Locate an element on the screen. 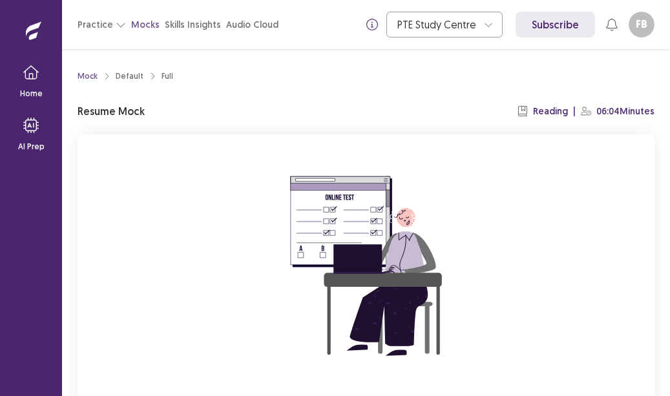 The height and width of the screenshot is (396, 670). p: 06:04 Minutes is located at coordinates (626, 111).